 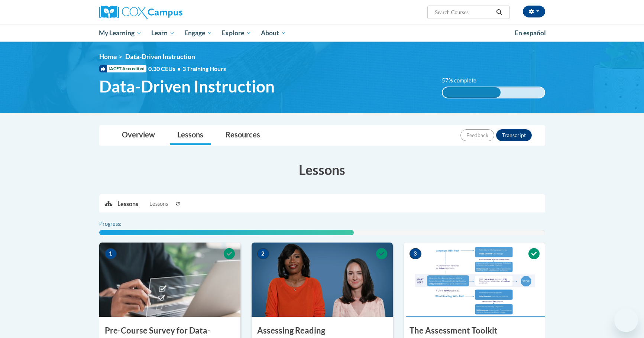 I want to click on span: 1, so click(x=110, y=253).